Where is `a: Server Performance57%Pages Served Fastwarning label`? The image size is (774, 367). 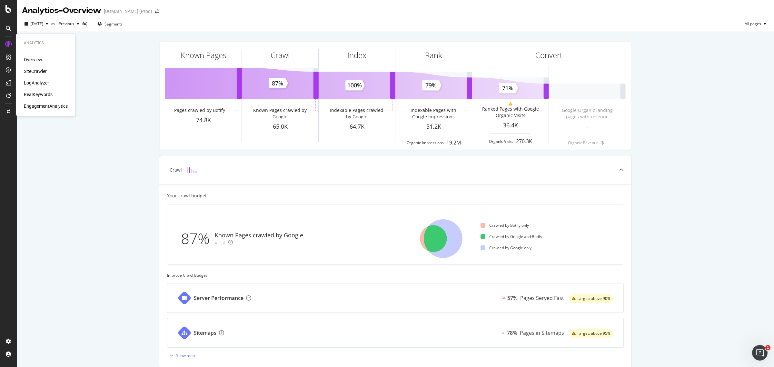 a: Server Performance57%Pages Served Fastwarning label is located at coordinates (395, 298).